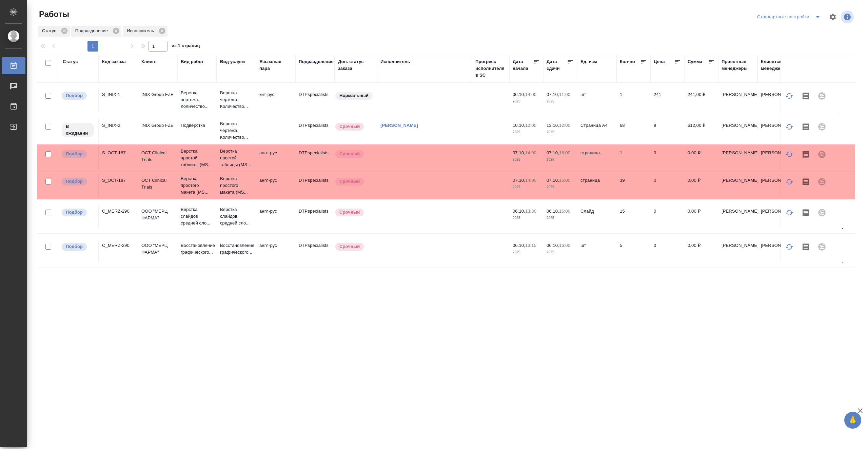 The width and height of the screenshot is (868, 449). Describe the element at coordinates (519, 125) in the screenshot. I see `p: 10.10,` at that location.